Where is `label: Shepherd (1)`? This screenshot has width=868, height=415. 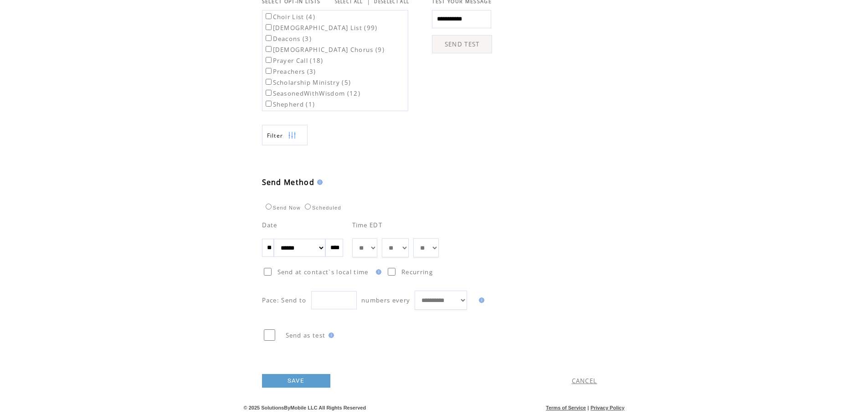 label: Shepherd (1) is located at coordinates (289, 105).